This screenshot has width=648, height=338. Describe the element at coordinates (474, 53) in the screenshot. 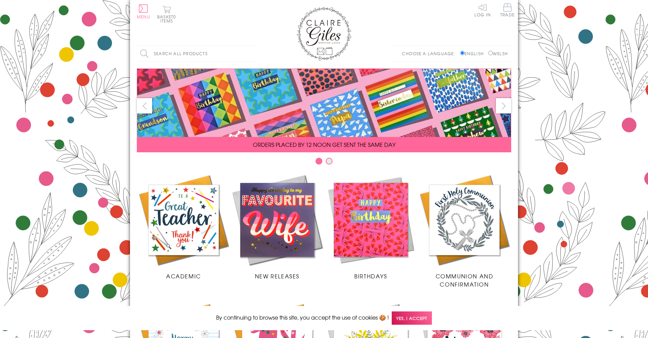

I see `label: English` at that location.